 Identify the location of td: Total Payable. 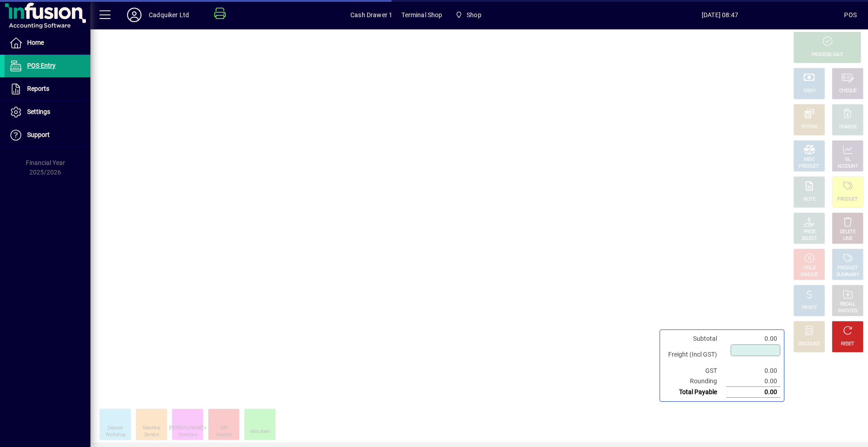
(694, 393).